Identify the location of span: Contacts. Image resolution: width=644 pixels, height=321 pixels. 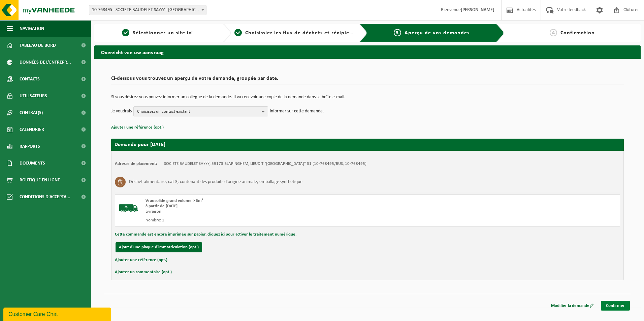
(30, 79).